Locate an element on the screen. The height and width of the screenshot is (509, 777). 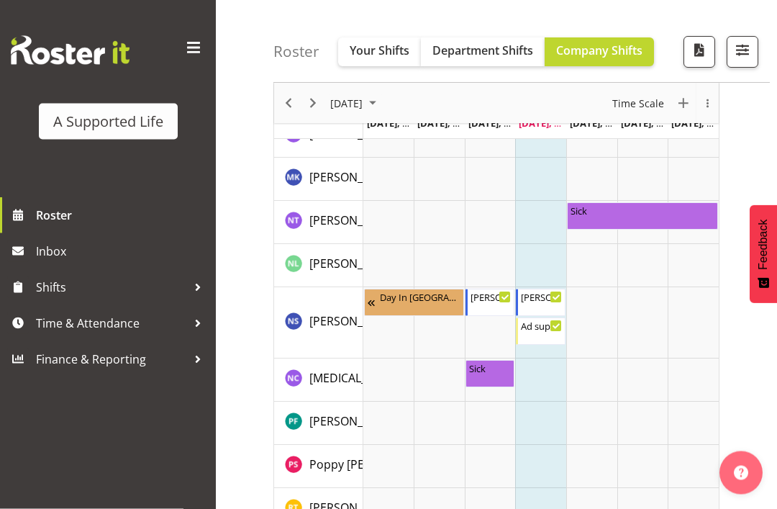
img: help-xxl-2.png is located at coordinates (741, 473).